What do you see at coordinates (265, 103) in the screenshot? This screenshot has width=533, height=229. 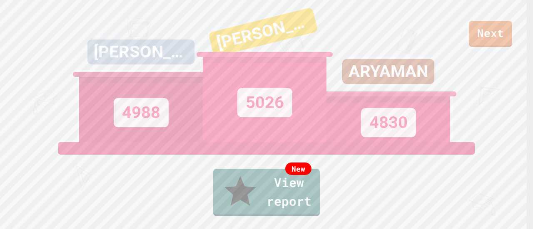 I see `div: 5026` at bounding box center [265, 103].